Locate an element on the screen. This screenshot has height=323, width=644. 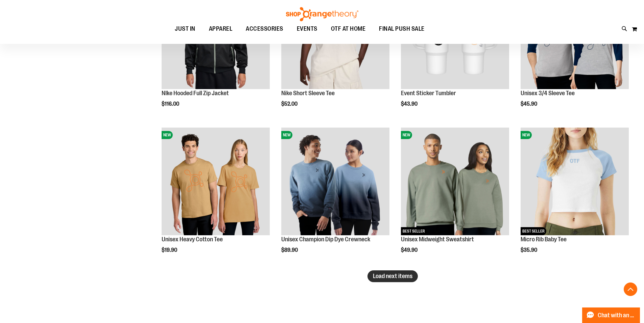
span: $45.90 is located at coordinates (530, 104).